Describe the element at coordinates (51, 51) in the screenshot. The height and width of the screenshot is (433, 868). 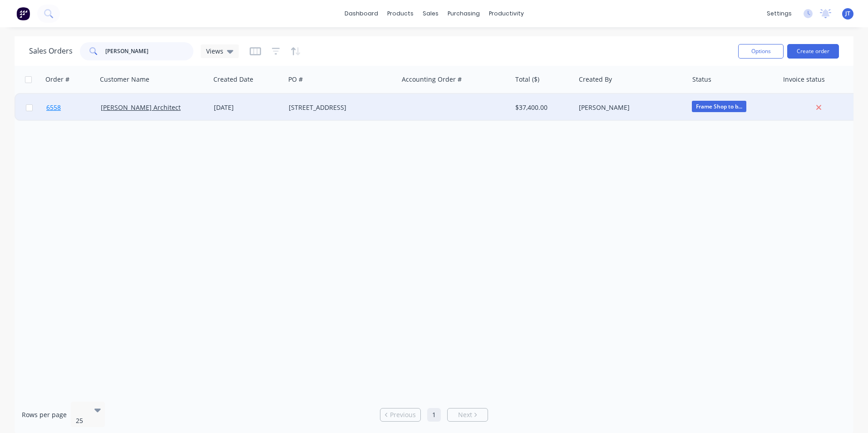
I see `h1: Sales Orders` at that location.